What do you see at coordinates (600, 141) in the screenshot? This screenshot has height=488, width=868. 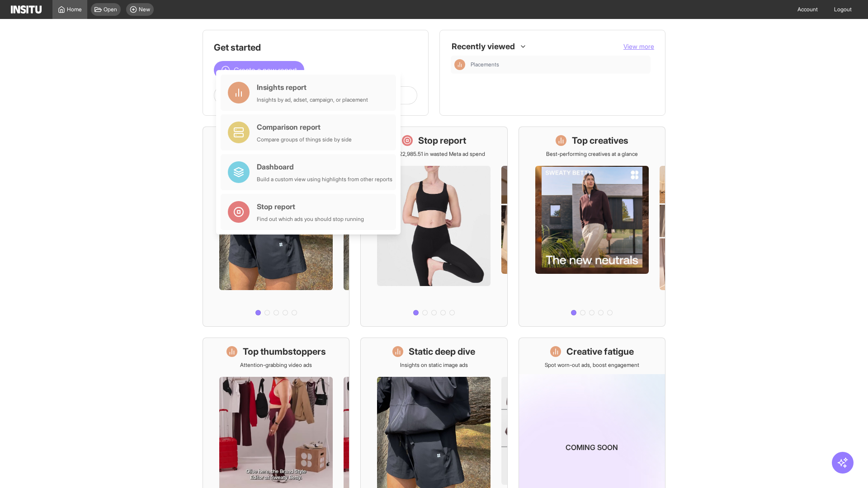 I see `h1: Top creatives` at bounding box center [600, 141].